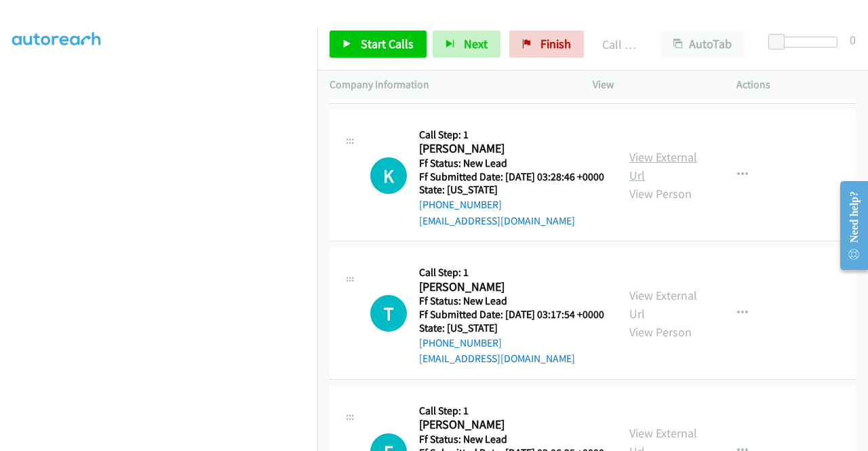 The width and height of the screenshot is (868, 451). What do you see at coordinates (702, 44) in the screenshot?
I see `button: AutoTab` at bounding box center [702, 44].